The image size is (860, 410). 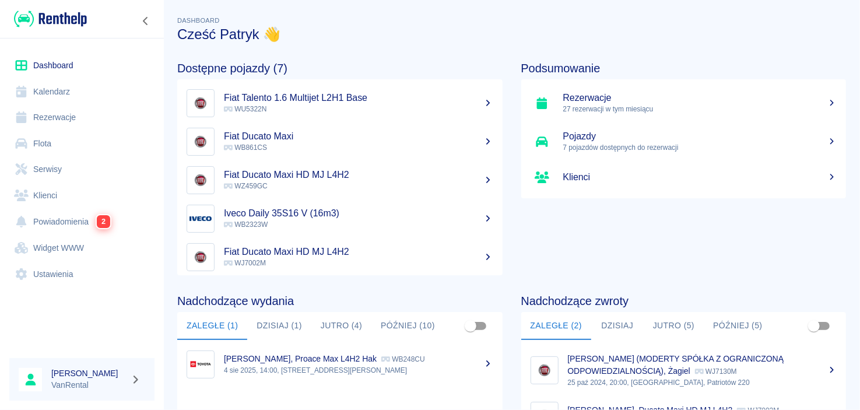 I want to click on h5: Fiat Ducato Maxi, so click(x=359, y=136).